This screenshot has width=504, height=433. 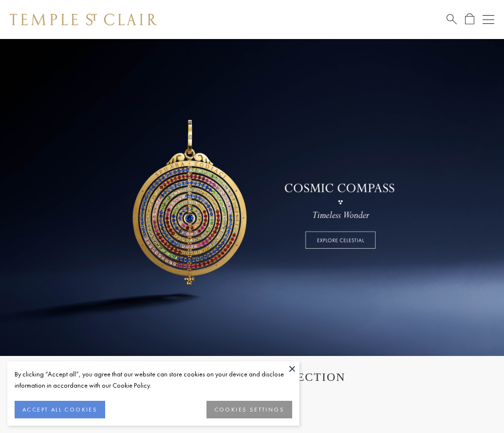 I want to click on a: Search, so click(x=451, y=19).